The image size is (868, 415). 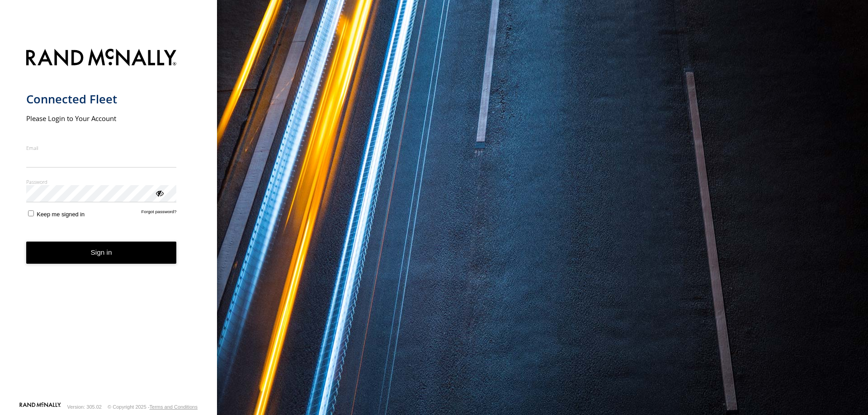 What do you see at coordinates (40, 407) in the screenshot?
I see `a: Visit our Website` at bounding box center [40, 407].